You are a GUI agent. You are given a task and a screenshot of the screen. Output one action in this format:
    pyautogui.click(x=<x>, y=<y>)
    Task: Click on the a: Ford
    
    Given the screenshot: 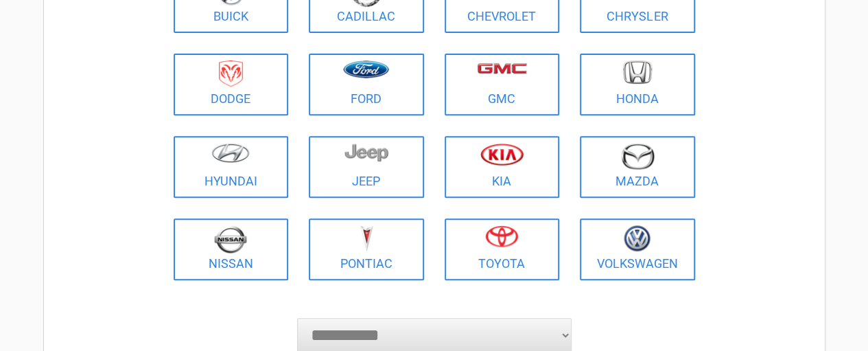 What is the action you would take?
    pyautogui.click(x=367, y=85)
    